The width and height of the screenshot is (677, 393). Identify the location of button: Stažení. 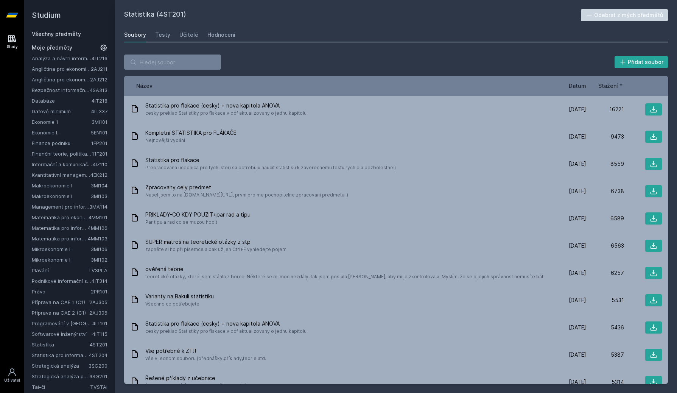
(611, 86).